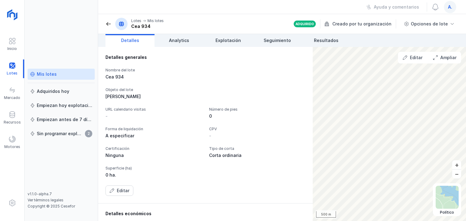 This screenshot has height=221, width=466. I want to click on a: Sin programar explotación2, so click(61, 134).